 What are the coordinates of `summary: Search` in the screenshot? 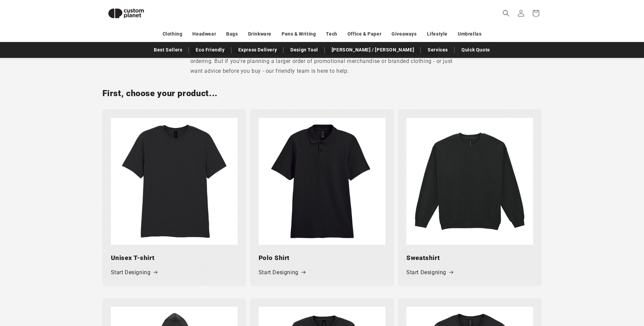 It's located at (506, 13).